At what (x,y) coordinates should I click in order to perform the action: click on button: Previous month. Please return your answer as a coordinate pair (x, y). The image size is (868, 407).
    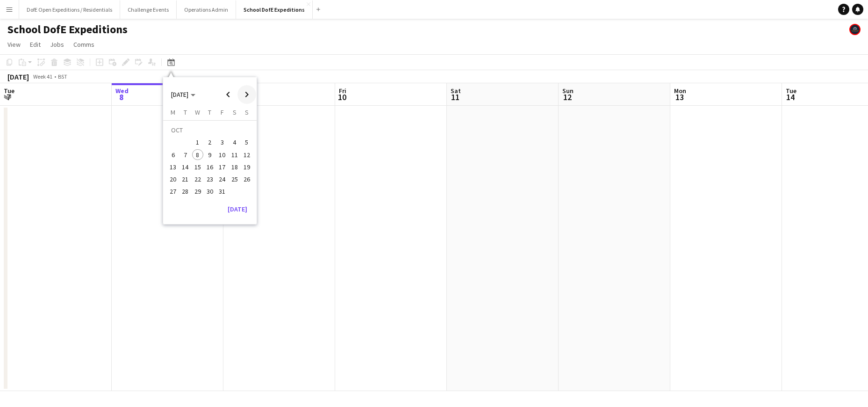
    Looking at the image, I should click on (228, 95).